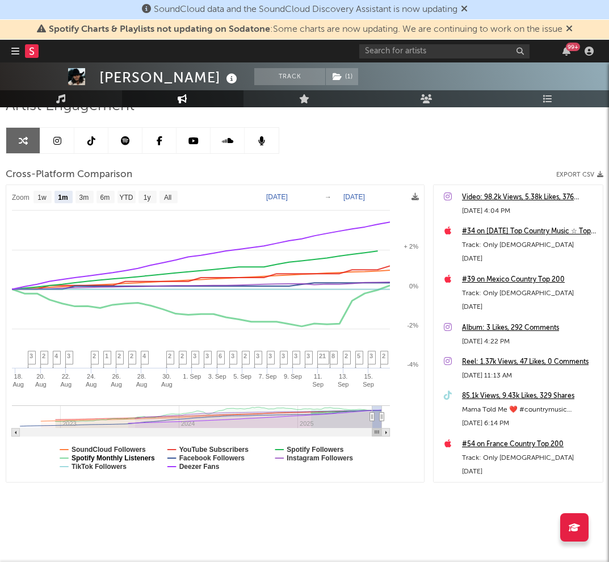 This screenshot has height=562, width=609. What do you see at coordinates (318, 380) in the screenshot?
I see `text: 11. Sep` at bounding box center [318, 380].